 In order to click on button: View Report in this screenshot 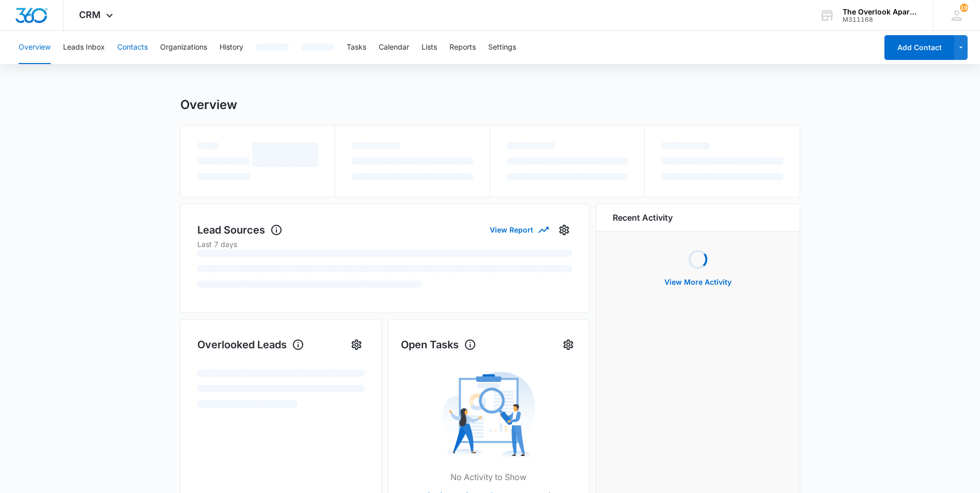, I will do `click(519, 229)`.